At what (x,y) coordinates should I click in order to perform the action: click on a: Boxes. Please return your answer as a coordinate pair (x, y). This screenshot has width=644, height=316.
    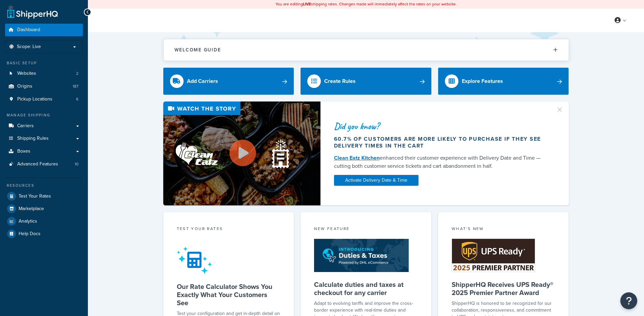
    Looking at the image, I should click on (44, 151).